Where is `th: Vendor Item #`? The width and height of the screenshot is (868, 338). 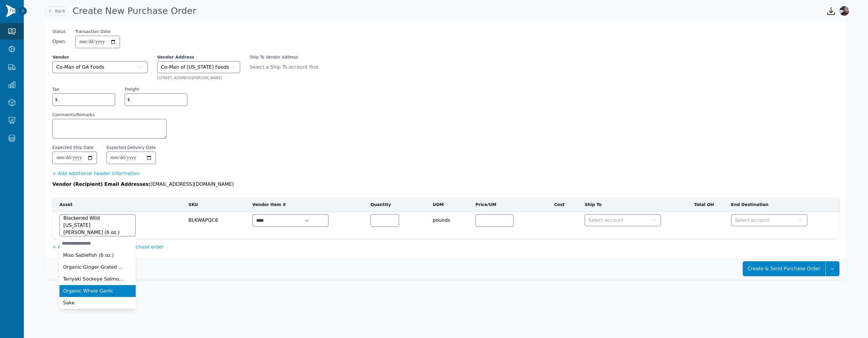
th: Vendor Item # is located at coordinates (308, 205).